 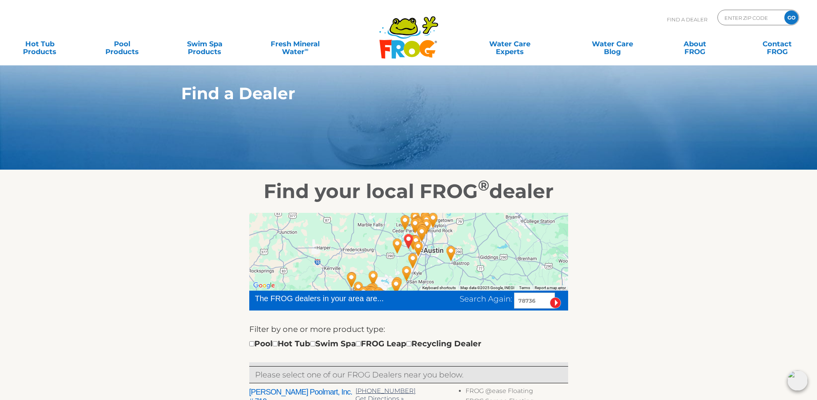 What do you see at coordinates (368, 298) in the screenshot?
I see `div: Bell Pool & Spa - San Antonio - 59 miles away.` at bounding box center [368, 298].